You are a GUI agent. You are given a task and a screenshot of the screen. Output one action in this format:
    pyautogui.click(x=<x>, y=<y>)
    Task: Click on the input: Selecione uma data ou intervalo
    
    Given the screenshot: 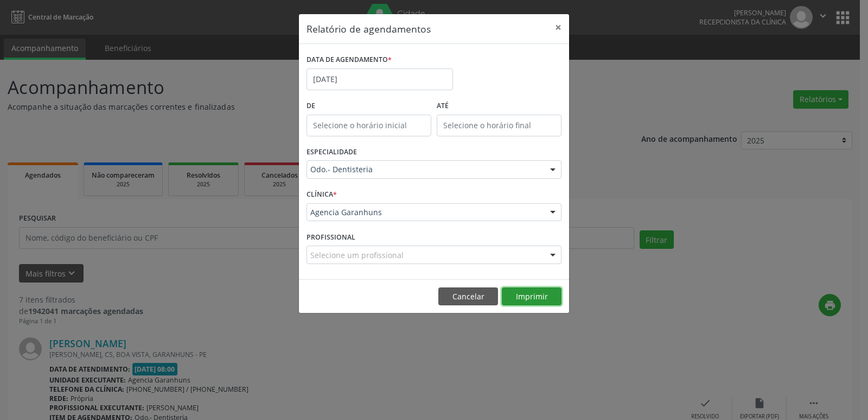 What is the action you would take?
    pyautogui.click(x=380, y=79)
    